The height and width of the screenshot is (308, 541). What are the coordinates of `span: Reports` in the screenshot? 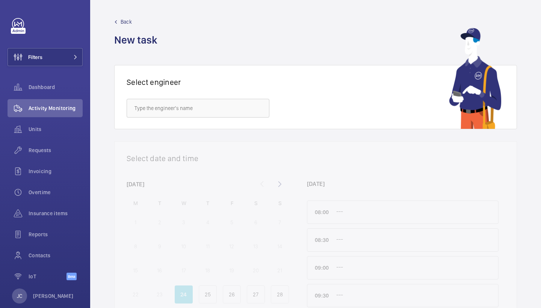 It's located at (56, 235).